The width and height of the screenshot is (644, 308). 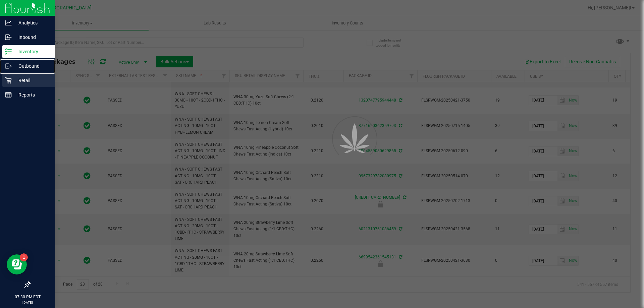 What do you see at coordinates (8, 52) in the screenshot?
I see `inline-svg: Inventory` at bounding box center [8, 52].